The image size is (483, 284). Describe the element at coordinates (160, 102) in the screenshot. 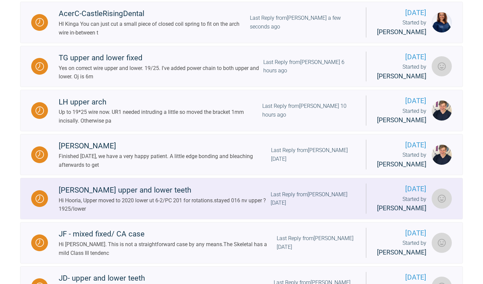

I see `div: LH upper arch` at that location.